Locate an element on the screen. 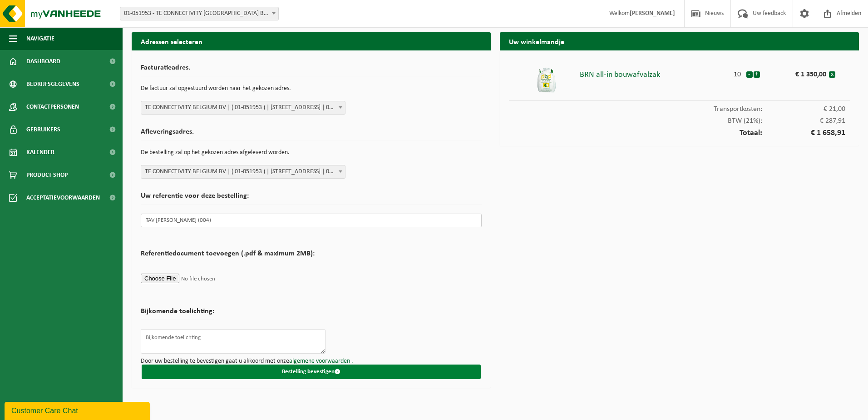 This screenshot has width=868, height=420. span: Navigatie is located at coordinates (41, 39).